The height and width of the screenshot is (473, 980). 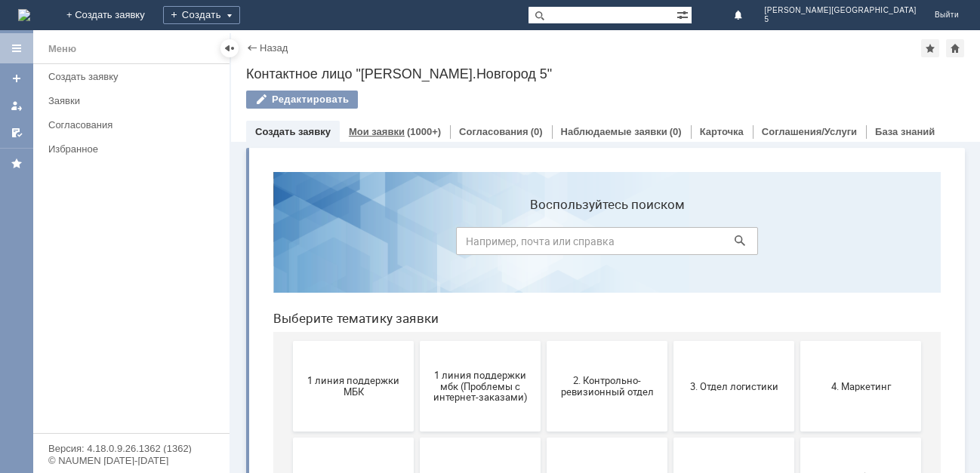 I want to click on button: 3. Отдел логистики, so click(x=473, y=226).